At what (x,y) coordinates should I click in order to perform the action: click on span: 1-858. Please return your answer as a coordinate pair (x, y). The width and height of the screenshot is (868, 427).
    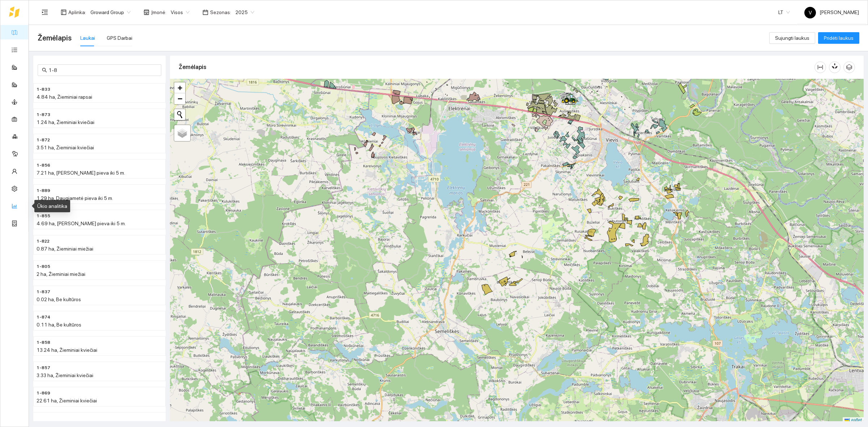
    Looking at the image, I should click on (43, 342).